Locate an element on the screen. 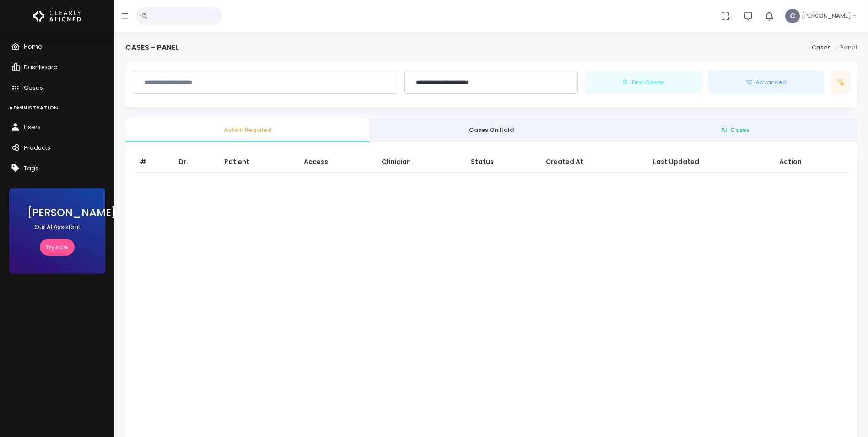 The width and height of the screenshot is (868, 437). span: All Cases is located at coordinates (735, 130).